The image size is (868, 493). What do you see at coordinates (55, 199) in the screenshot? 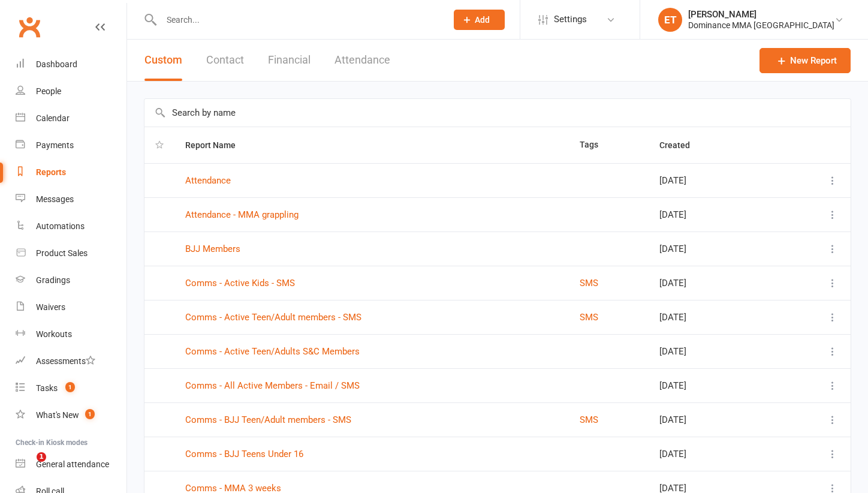
I see `div: Messages` at bounding box center [55, 199].